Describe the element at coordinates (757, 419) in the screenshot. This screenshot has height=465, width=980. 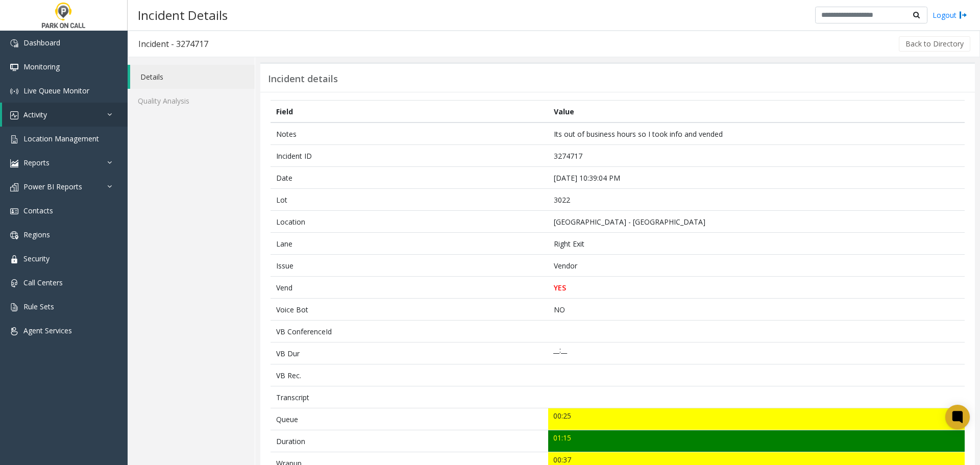
I see `td: 00:25` at that location.